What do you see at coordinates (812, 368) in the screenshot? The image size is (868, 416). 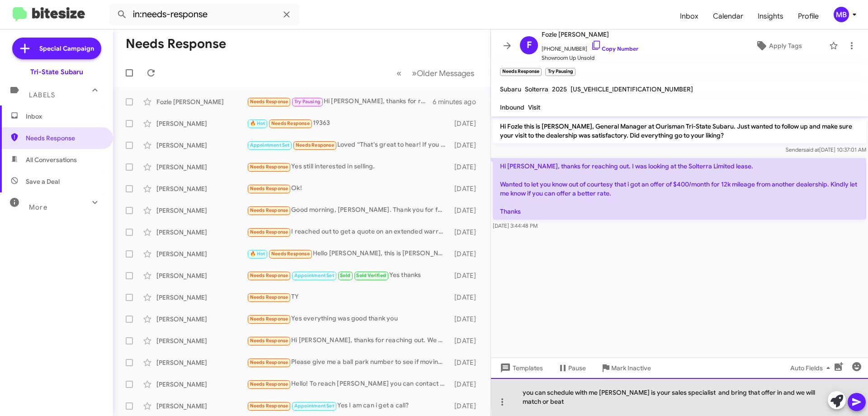 I see `span: Auto Fields` at bounding box center [812, 368].